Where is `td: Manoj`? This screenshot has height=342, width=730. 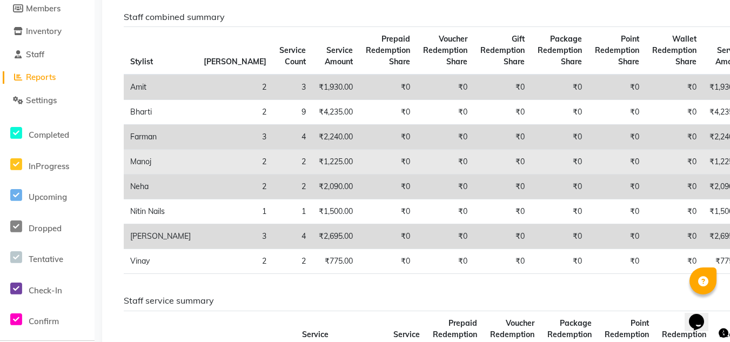 td: Manoj is located at coordinates (160, 162).